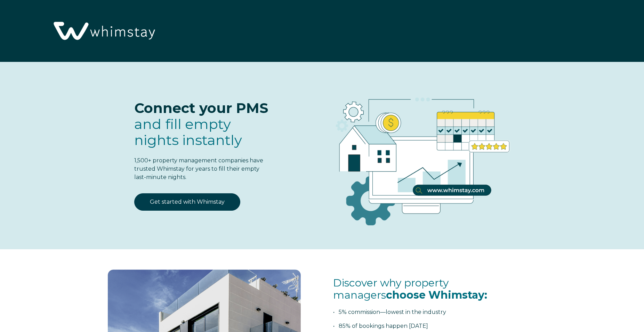 This screenshot has height=332, width=644. Describe the element at coordinates (188, 132) in the screenshot. I see `span: fill empty nights instantly` at that location.